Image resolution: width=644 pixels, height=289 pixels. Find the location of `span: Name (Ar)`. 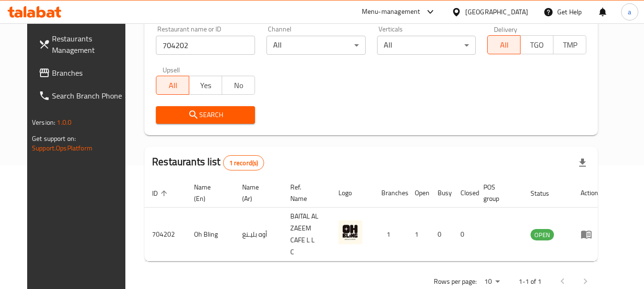

span: Name (Ar) is located at coordinates (256, 193).